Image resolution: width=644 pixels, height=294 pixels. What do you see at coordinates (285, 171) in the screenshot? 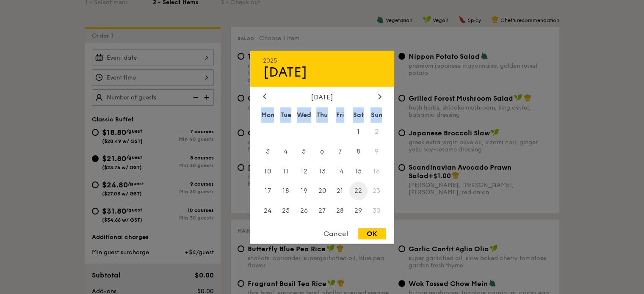
I see `span: 11` at bounding box center [285, 171].